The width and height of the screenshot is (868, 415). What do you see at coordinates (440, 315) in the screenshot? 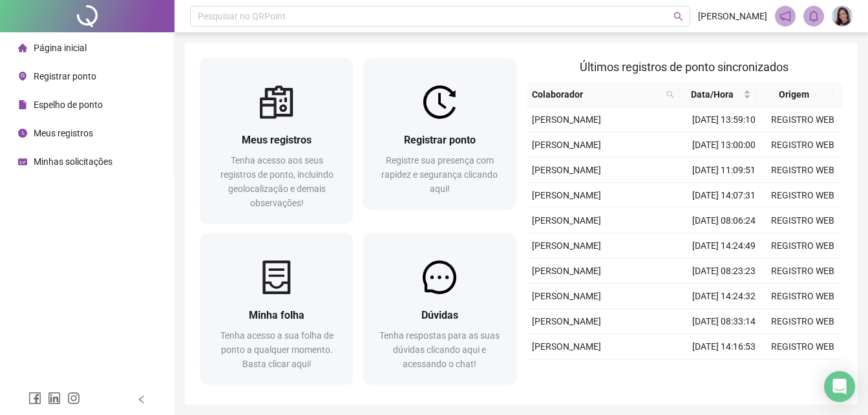
I see `span: Dúvidas` at bounding box center [440, 315].